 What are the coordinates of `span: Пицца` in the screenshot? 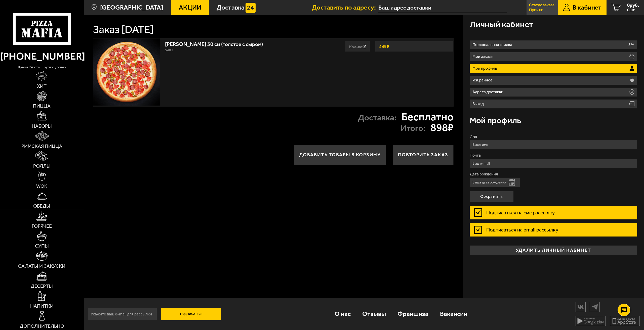 It's located at (42, 106).